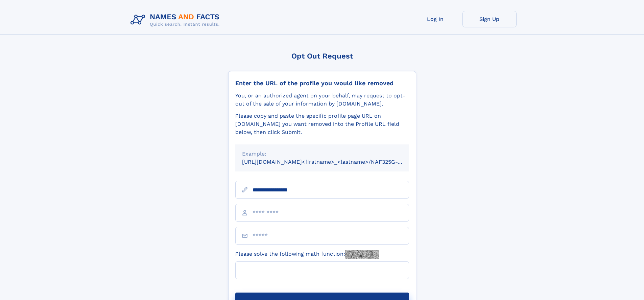 This screenshot has width=644, height=300. I want to click on div: Enter the URL of the profile you would like removed, so click(322, 83).